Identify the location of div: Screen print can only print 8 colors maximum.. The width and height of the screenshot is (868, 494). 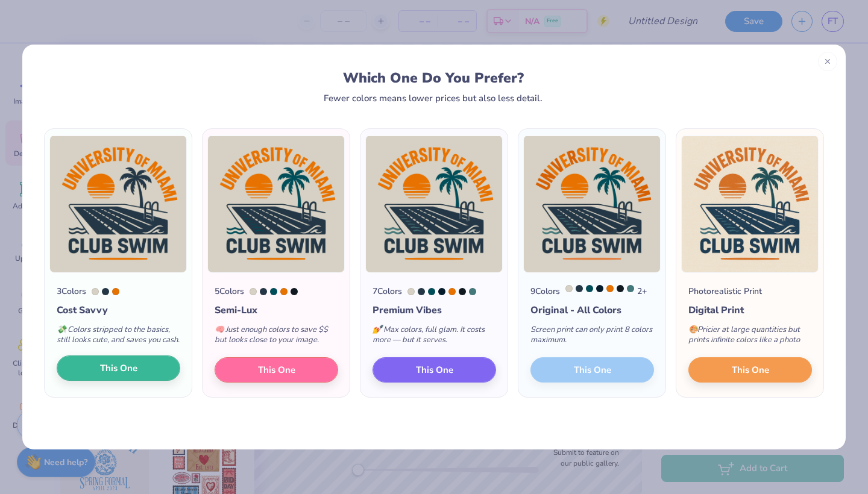
(592, 337).